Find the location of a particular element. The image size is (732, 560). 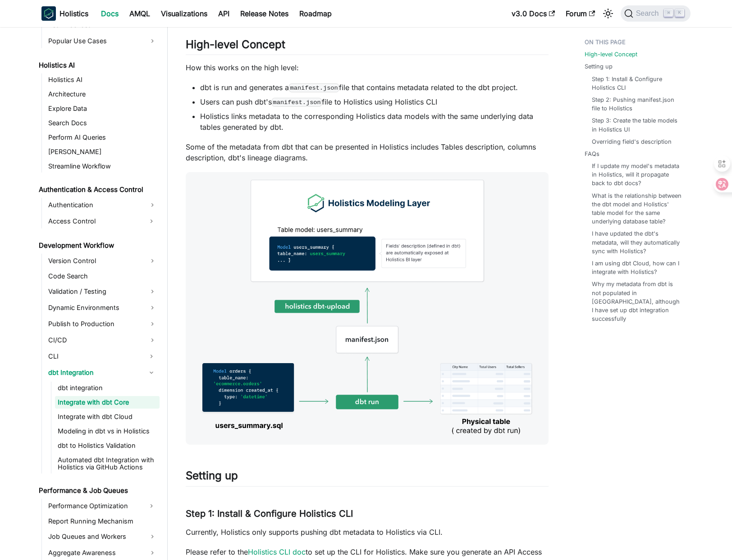

a: Docs is located at coordinates (109, 14).